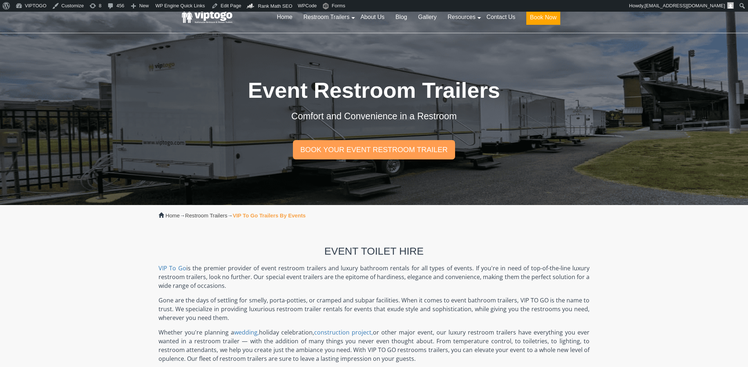 The width and height of the screenshot is (748, 367). What do you see at coordinates (374, 277) in the screenshot?
I see `p: is the premier provider of event restroom trailers and luxury bathroom rentals for all types of e...` at bounding box center [374, 277].